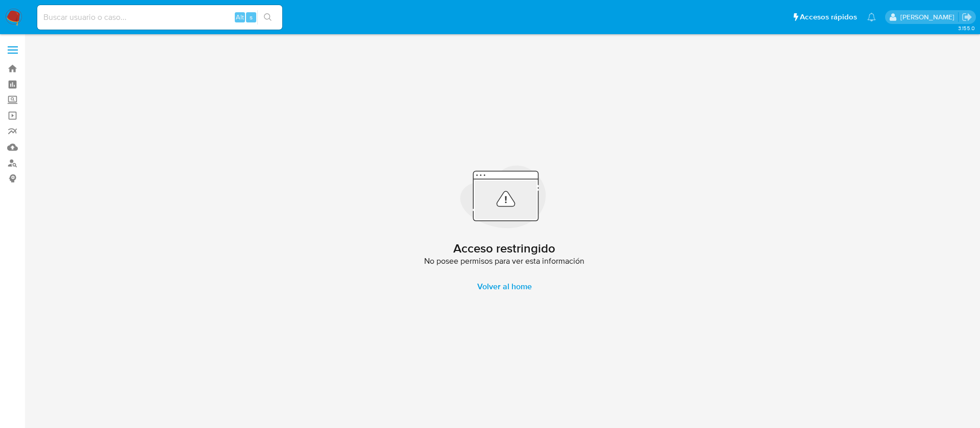 The image size is (980, 428). Describe the element at coordinates (871, 17) in the screenshot. I see `a: Notificaciones` at that location.